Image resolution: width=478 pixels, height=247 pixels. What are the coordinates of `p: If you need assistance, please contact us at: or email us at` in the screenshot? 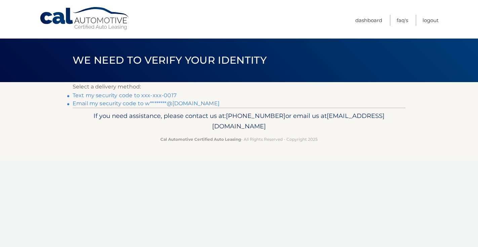 It's located at (239, 122).